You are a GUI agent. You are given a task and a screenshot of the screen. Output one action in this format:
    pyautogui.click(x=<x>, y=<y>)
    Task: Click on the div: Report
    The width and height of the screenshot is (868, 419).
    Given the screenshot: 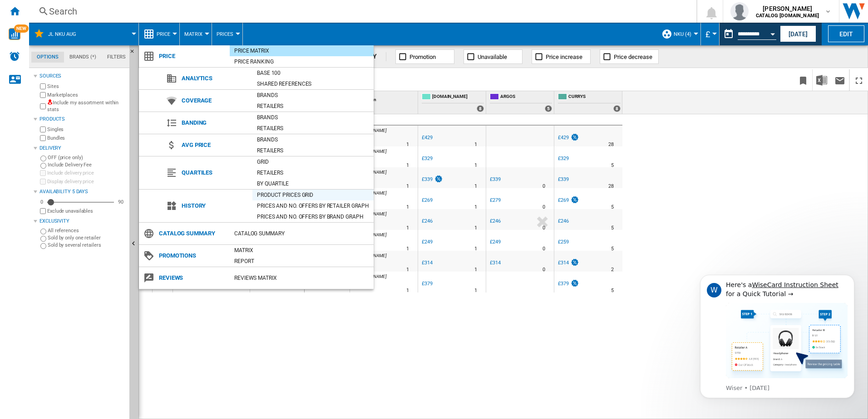 What is the action you would take?
    pyautogui.click(x=302, y=261)
    